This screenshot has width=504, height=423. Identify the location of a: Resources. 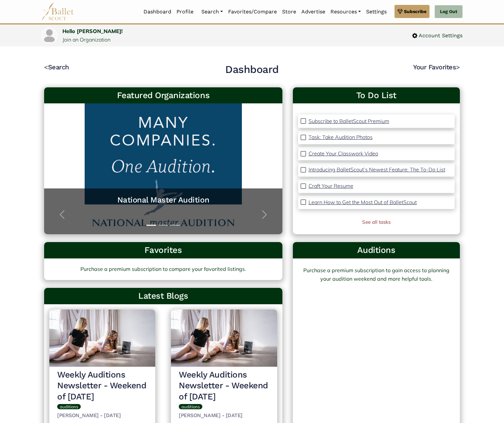
(345, 12).